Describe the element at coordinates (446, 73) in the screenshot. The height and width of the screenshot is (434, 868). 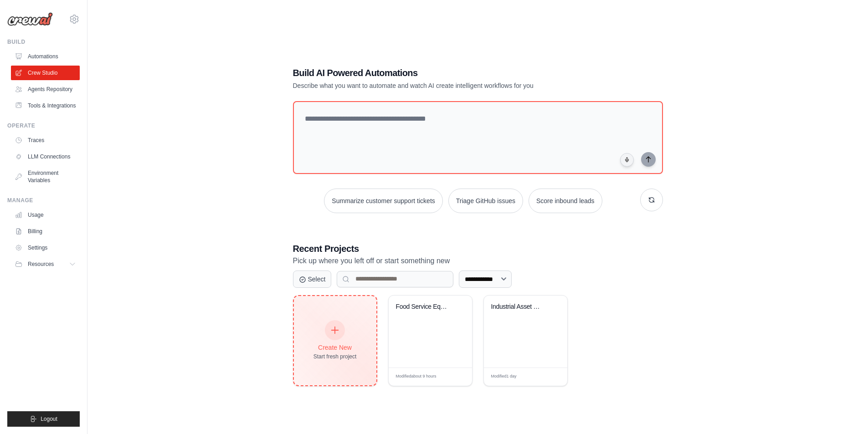
I see `h1: Build AI Powered Automations` at that location.